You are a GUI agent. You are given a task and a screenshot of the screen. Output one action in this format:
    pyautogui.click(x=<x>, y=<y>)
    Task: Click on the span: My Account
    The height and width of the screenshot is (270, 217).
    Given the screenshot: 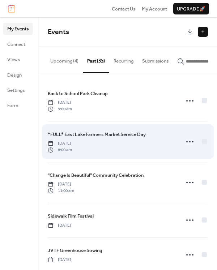 What is the action you would take?
    pyautogui.click(x=155, y=9)
    